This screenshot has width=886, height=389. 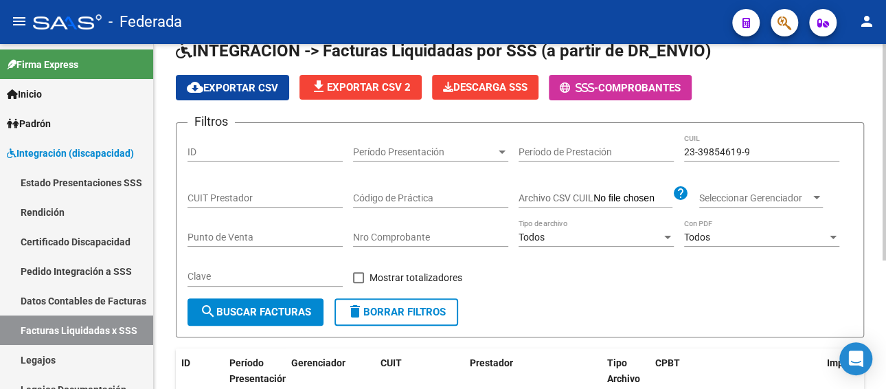 What do you see at coordinates (755, 198) in the screenshot?
I see `span: Seleccionar Gerenciador` at bounding box center [755, 198].